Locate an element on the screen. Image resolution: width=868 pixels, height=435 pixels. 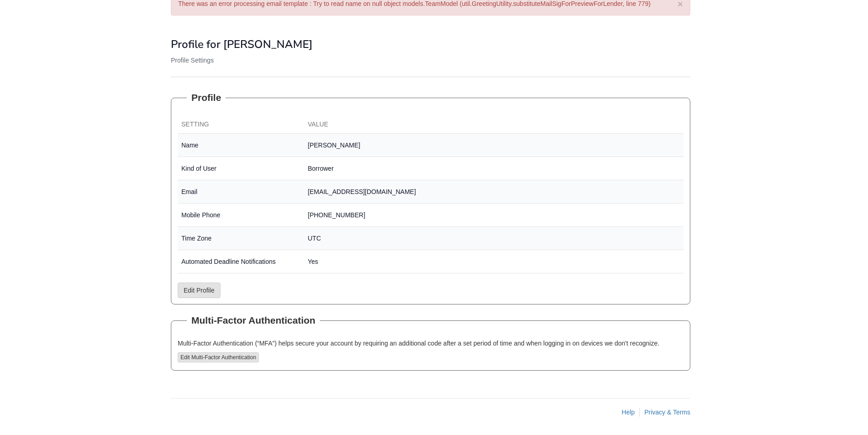
td: Email is located at coordinates (241, 192).